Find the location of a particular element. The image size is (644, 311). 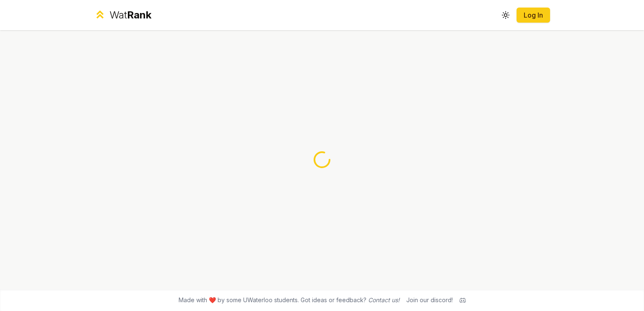

div: Wat is located at coordinates (130, 15).